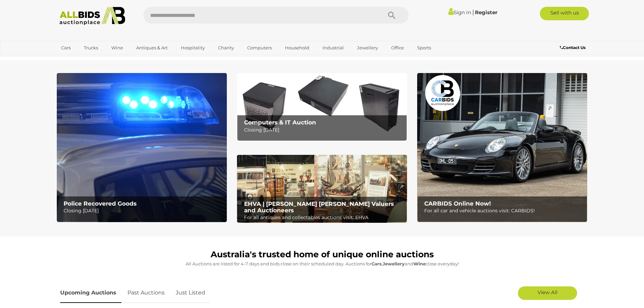 The image size is (644, 308). I want to click on h1: Australia's trusted home of unique online auctions, so click(322, 254).